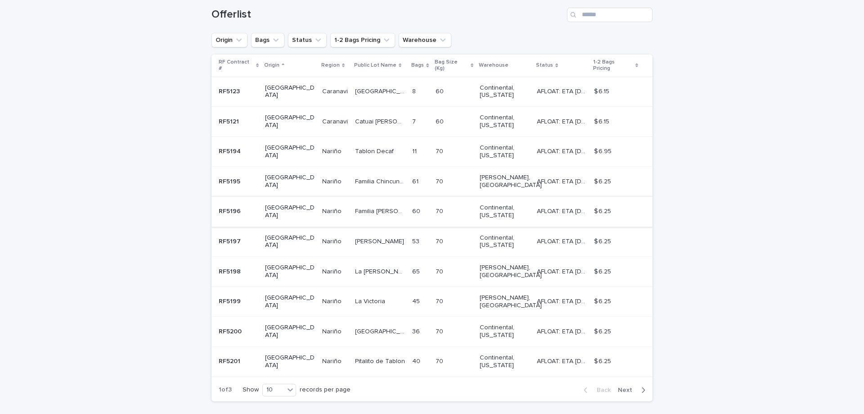 The height and width of the screenshot is (414, 864). What do you see at coordinates (417, 270) in the screenshot?
I see `p: 65` at bounding box center [417, 270].